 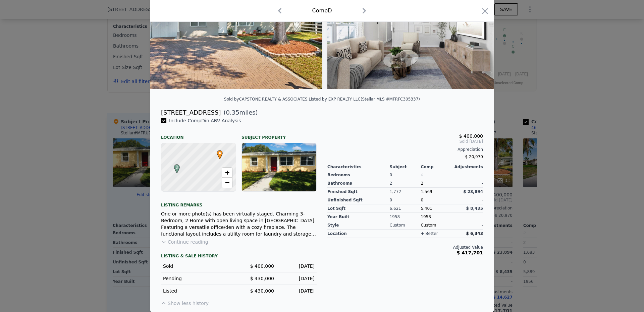 What do you see at coordinates (239, 224) in the screenshot?
I see `div: One or more photo(s) has been virtually staged. Charming 3-Bedroom, 2 Home with open living space...` at bounding box center [239, 224].